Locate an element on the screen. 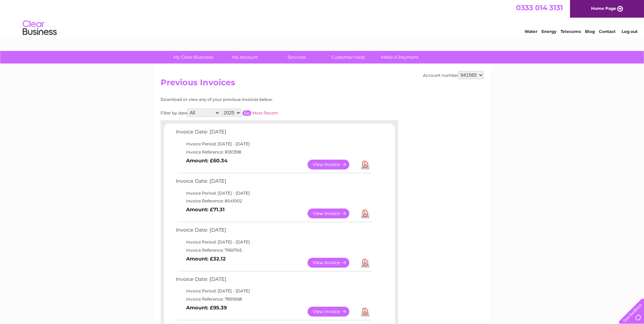 The height and width of the screenshot is (324, 644). a: Make A Payment is located at coordinates (400, 57).